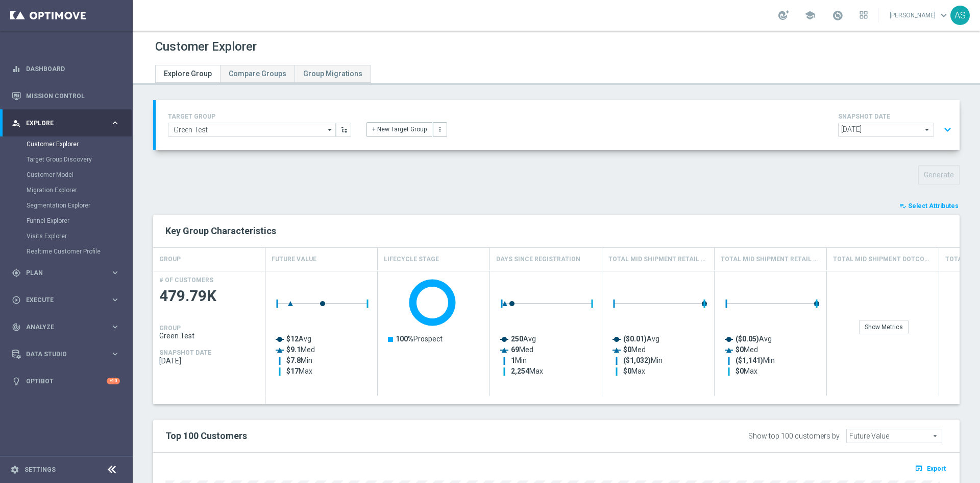 This screenshot has height=483, width=980. What do you see at coordinates (293, 371) in the screenshot?
I see `tspan: $17` at bounding box center [293, 371].